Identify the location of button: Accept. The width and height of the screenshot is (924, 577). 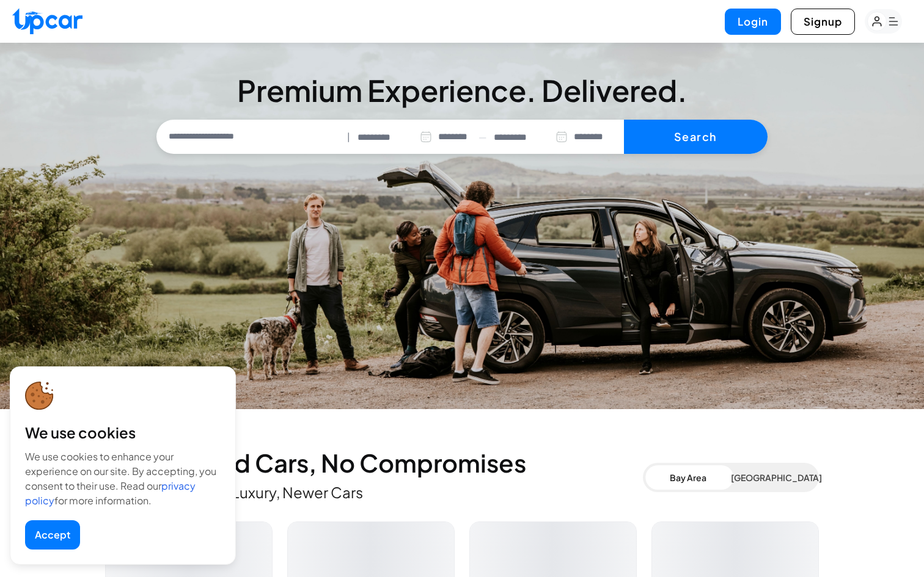
(52, 535).